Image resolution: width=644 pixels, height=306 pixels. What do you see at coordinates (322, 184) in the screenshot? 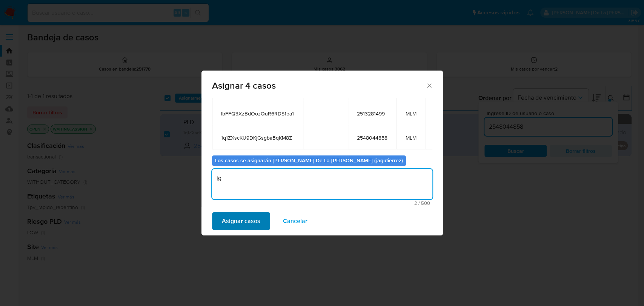
I see `textarea: jg` at bounding box center [322, 184].